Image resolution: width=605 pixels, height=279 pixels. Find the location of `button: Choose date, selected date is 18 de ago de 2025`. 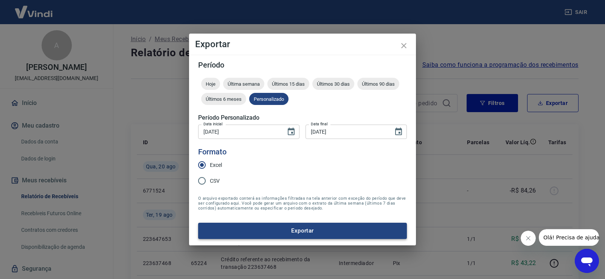

button: Choose date, selected date is 18 de ago de 2025 is located at coordinates (291, 132).